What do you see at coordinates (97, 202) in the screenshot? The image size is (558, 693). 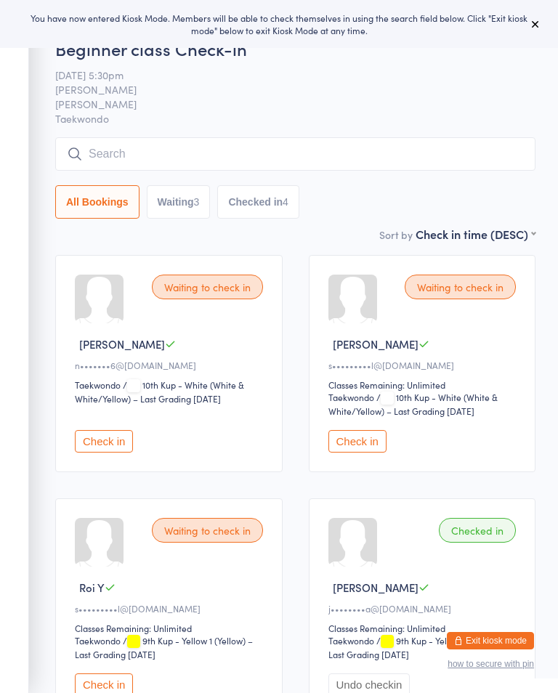 I see `button: All Bookings` at bounding box center [97, 202].